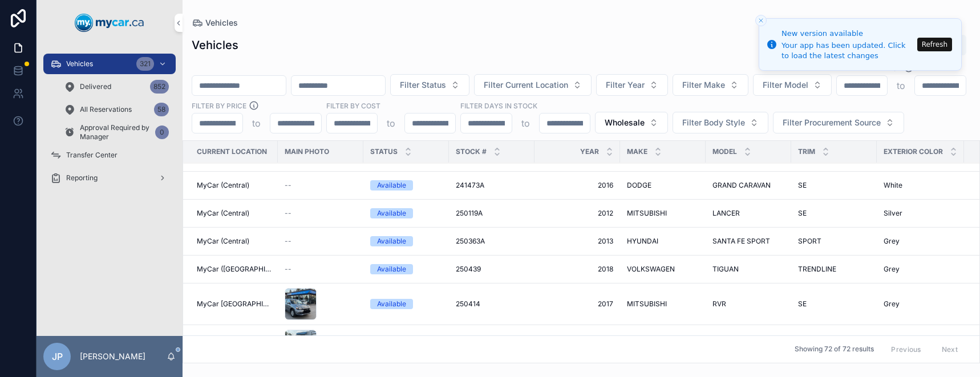 Image resolution: width=980 pixels, height=377 pixels. Describe the element at coordinates (115, 132) in the screenshot. I see `span: Approval Required by Manager` at that location.